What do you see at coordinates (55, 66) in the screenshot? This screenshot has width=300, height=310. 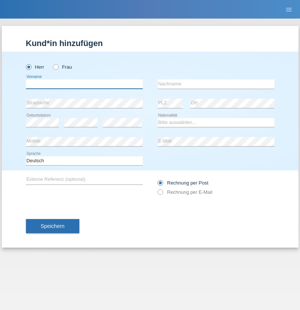 I see `input: Frau` at bounding box center [55, 66].